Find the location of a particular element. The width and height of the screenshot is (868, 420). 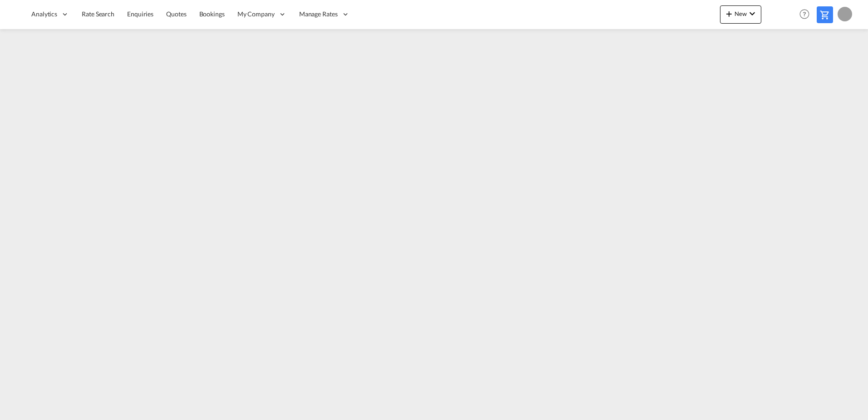

span: New is located at coordinates (741, 14).